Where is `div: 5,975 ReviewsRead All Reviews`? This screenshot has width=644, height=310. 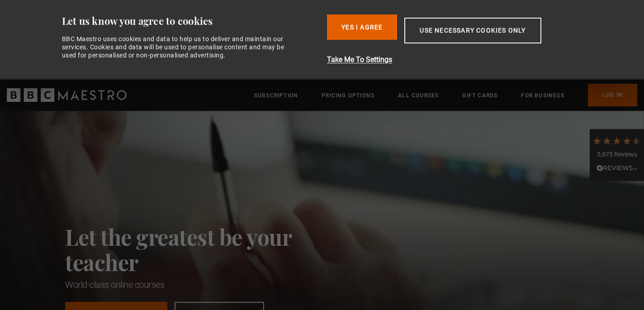 div: 5,975 ReviewsRead All Reviews is located at coordinates (617, 155).